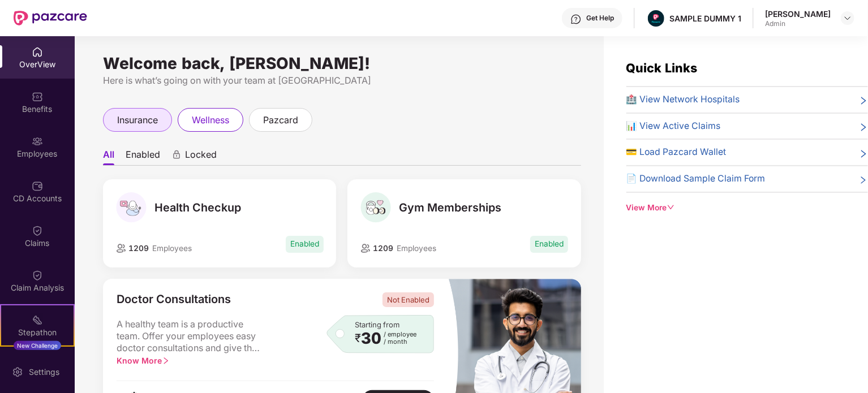  What do you see at coordinates (44, 372) in the screenshot?
I see `div: Settings` at bounding box center [44, 372].